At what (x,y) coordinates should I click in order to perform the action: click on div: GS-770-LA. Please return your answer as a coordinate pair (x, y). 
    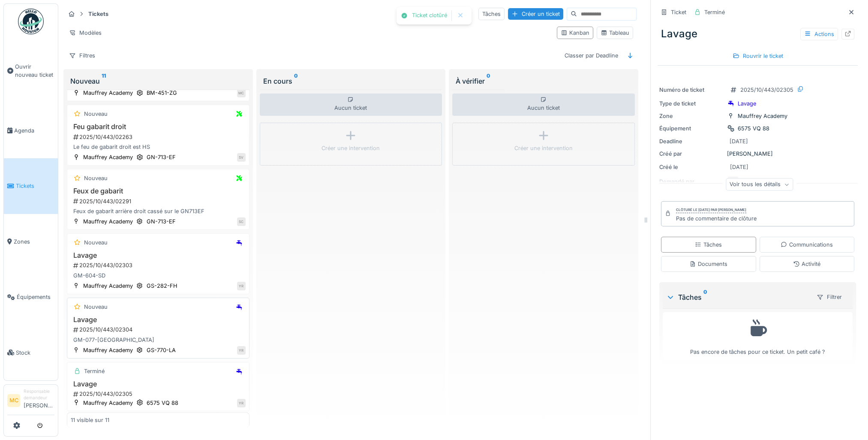
    Looking at the image, I should click on (161, 350).